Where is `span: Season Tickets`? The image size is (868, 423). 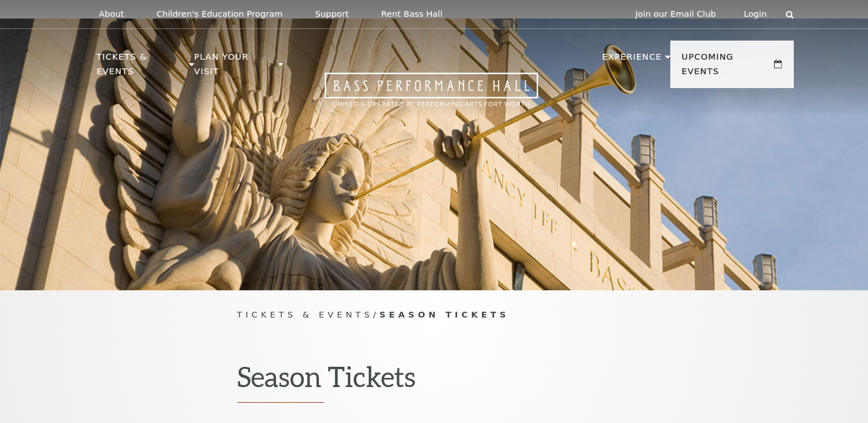 span: Season Tickets is located at coordinates (444, 314).